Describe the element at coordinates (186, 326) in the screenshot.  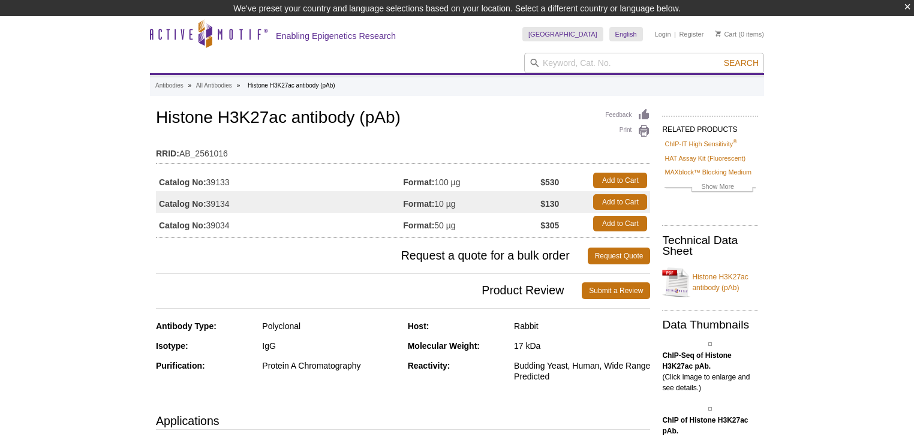
I see `strong: Antibody Type:` at that location.